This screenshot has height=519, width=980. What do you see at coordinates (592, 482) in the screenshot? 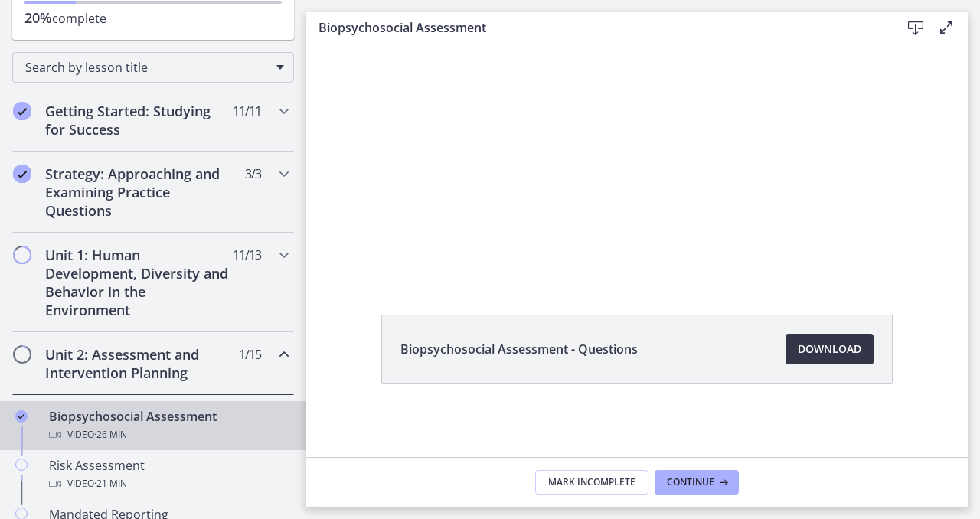
I see `button: Mark Incomplete` at bounding box center [592, 482].